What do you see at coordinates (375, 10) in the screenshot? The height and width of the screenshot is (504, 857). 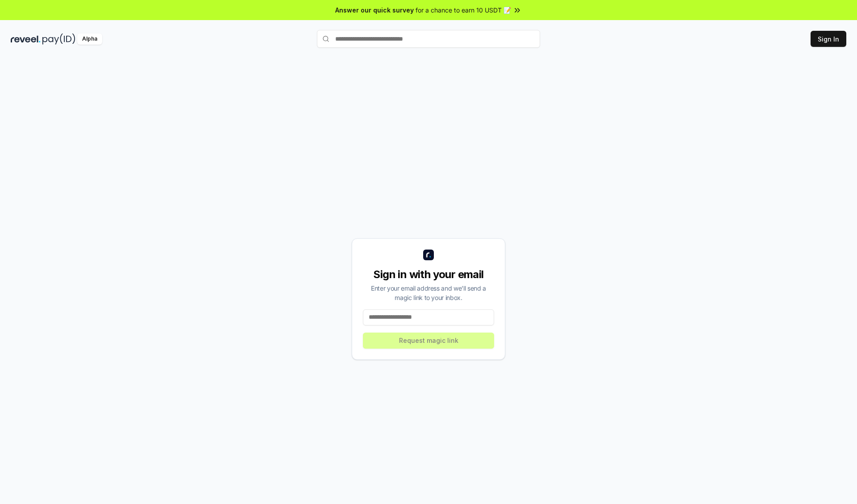 I see `span: Answer our quick survey` at bounding box center [375, 10].